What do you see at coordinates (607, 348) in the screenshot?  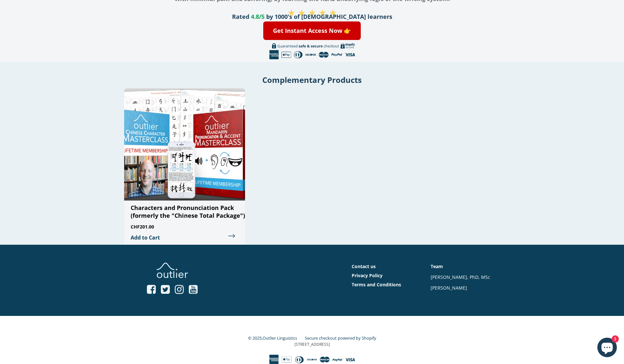 I see `inbox-online-store-chat: Shopify online store chat` at bounding box center [607, 348].